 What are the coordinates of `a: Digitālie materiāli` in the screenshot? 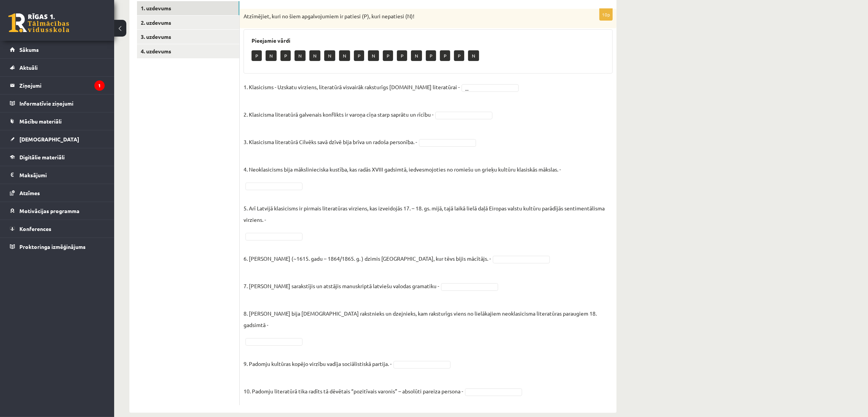 It's located at (57, 157).